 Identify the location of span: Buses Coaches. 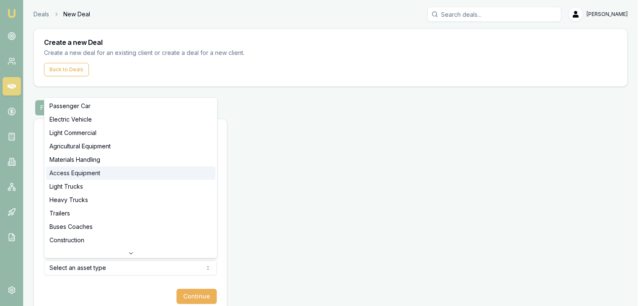
(71, 227).